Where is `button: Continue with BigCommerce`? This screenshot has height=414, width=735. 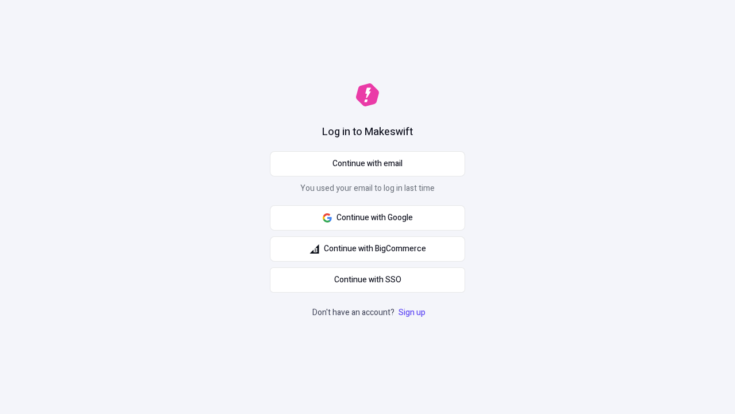
button: Continue with BigCommerce is located at coordinates (368, 249).